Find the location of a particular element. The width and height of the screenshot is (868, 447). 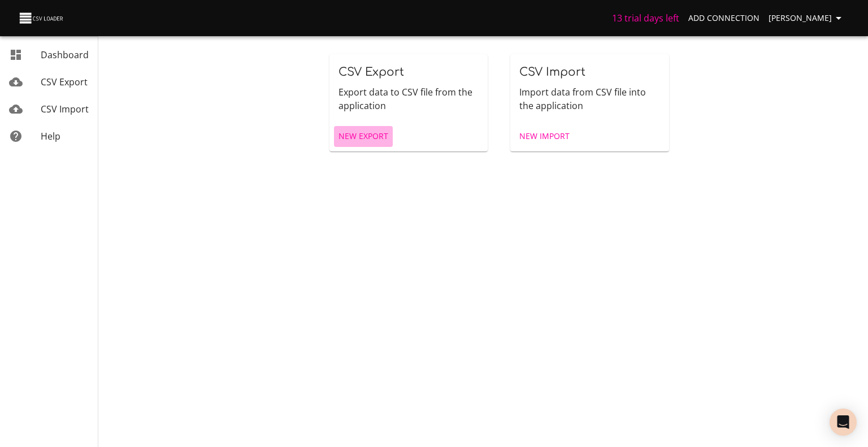

a: New Import is located at coordinates (544, 136).